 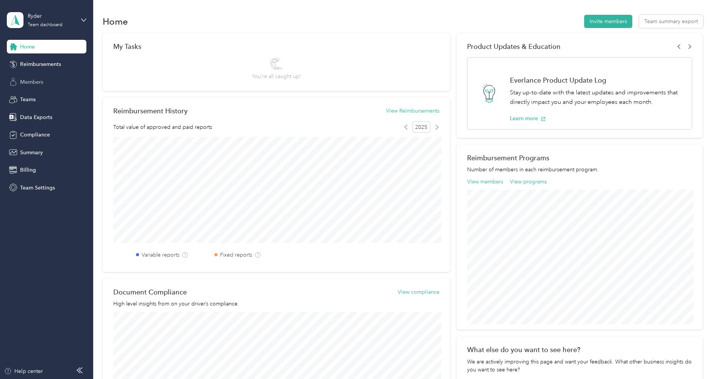 I want to click on button: View programs, so click(x=528, y=181).